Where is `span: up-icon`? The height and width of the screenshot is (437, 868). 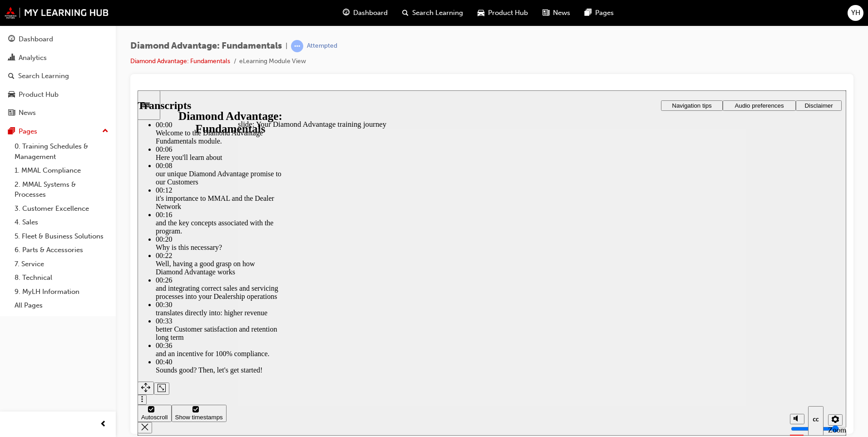
span: up-icon is located at coordinates (105, 132).